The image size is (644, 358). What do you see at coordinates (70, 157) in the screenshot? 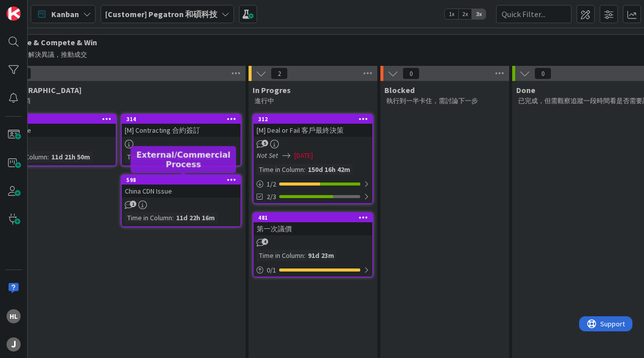
I see `div: 11d 21h 50m` at bounding box center [70, 157].